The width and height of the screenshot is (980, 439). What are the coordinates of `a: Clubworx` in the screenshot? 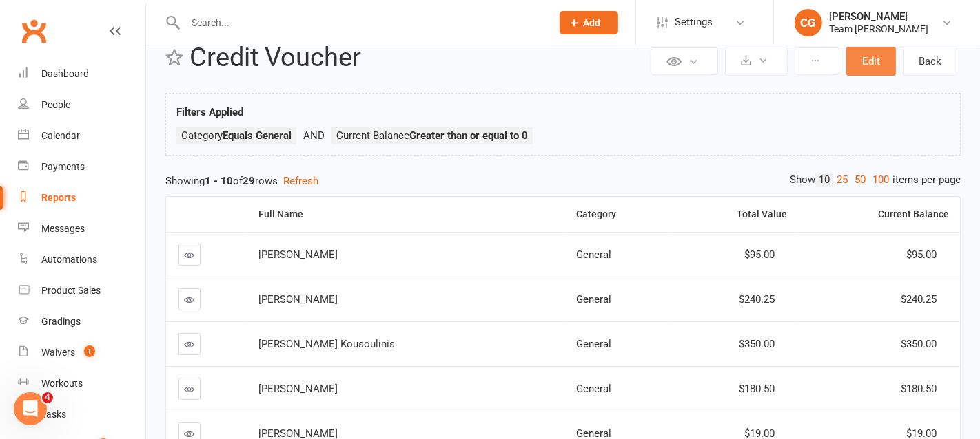 It's located at (33, 31).